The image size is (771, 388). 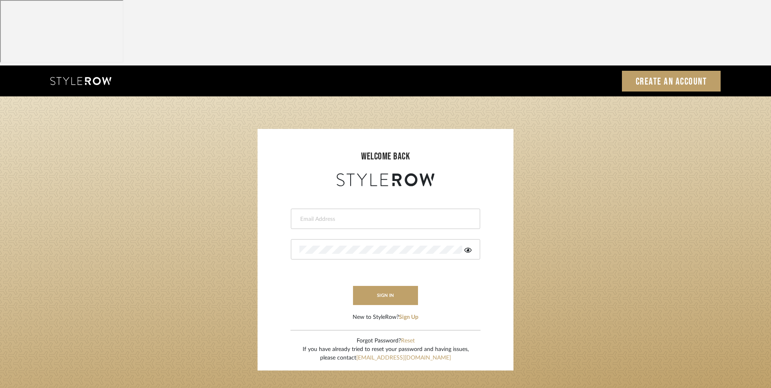 What do you see at coordinates (672, 81) in the screenshot?
I see `a: Create an Account` at bounding box center [672, 81].